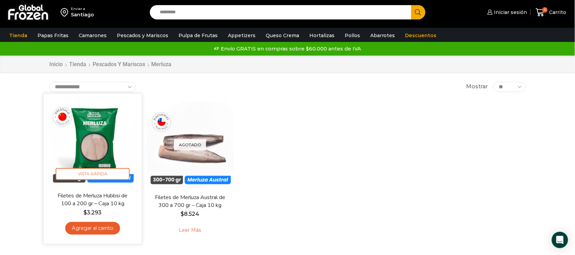  Describe the element at coordinates (198, 35) in the screenshot. I see `a: Pulpa de Frutas` at that location.